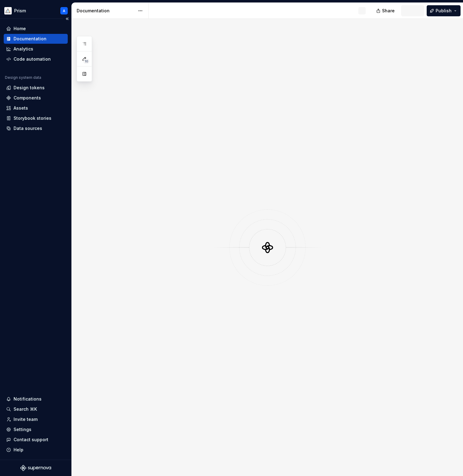 The width and height of the screenshot is (463, 476). Describe the element at coordinates (26, 419) in the screenshot. I see `div: Invite team` at that location.